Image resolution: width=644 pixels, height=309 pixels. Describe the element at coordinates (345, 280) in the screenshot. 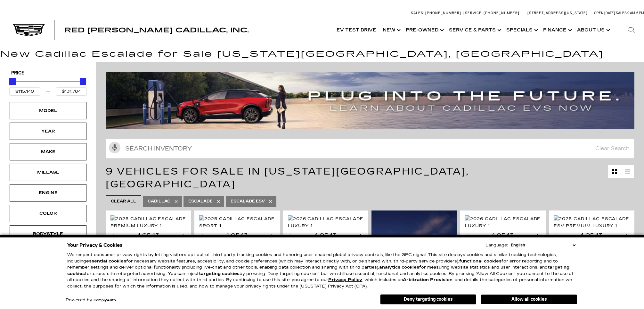

I see `a: Privacy Policy` at that location.